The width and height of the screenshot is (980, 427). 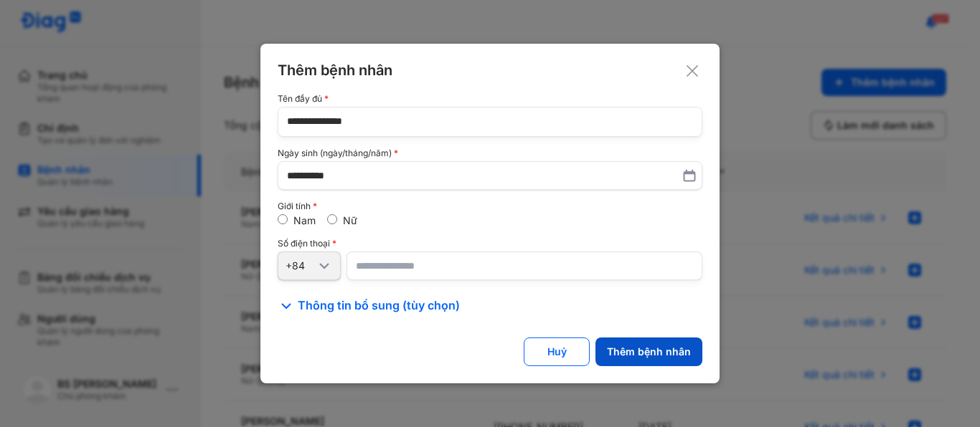 What do you see at coordinates (379, 306) in the screenshot?
I see `span: Thông tin bổ sung (tùy chọn)` at bounding box center [379, 306].